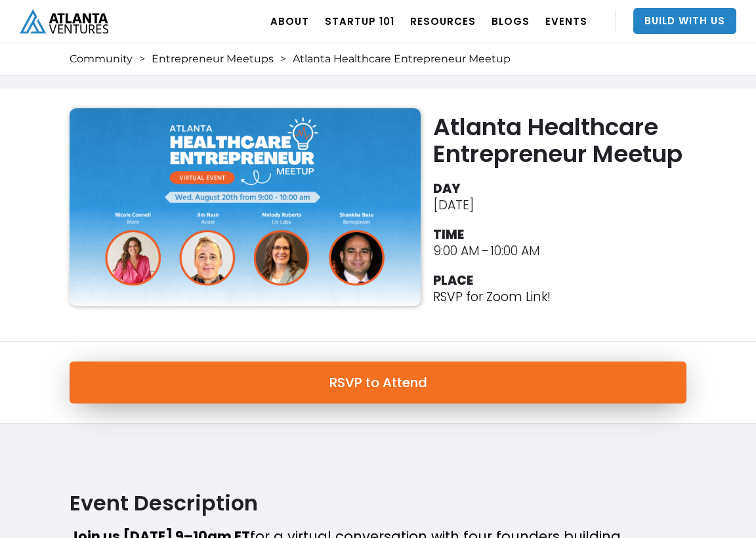 Image resolution: width=756 pixels, height=538 pixels. I want to click on p: RSVP for Zoom Link!, so click(491, 297).